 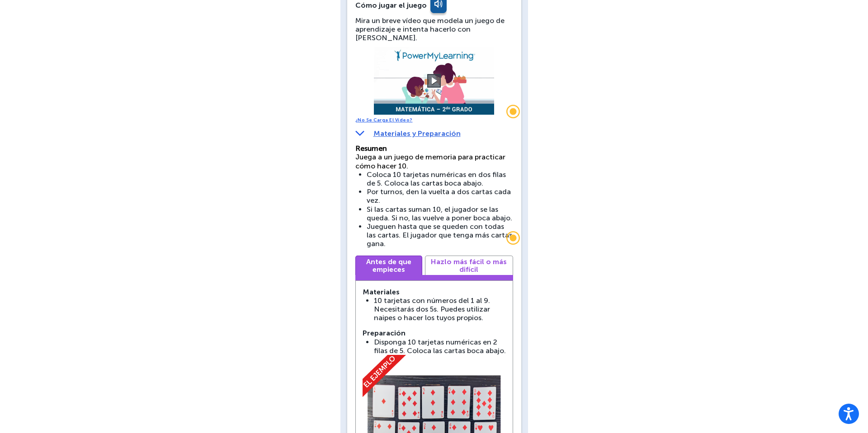 What do you see at coordinates (440, 179) in the screenshot?
I see `li: Coloca 10 tarjetas numéricas en dos filas de 5. Coloca las cartas boca abajo.` at bounding box center [440, 179].